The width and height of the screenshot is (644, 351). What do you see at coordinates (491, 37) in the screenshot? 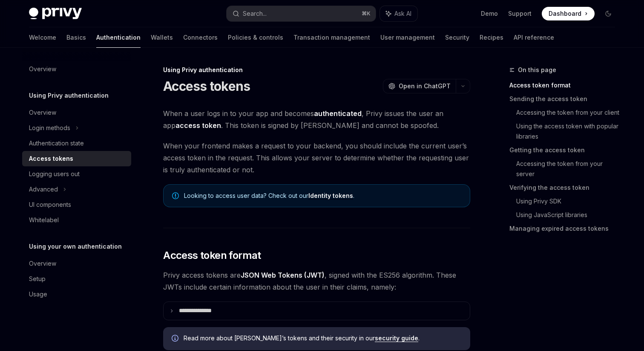
I see `a: Recipes` at bounding box center [491, 37].